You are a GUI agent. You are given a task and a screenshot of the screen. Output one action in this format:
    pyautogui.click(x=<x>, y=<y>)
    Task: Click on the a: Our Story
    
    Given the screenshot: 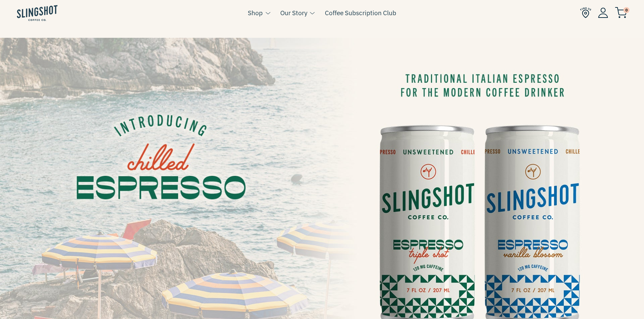 What is the action you would take?
    pyautogui.click(x=294, y=13)
    